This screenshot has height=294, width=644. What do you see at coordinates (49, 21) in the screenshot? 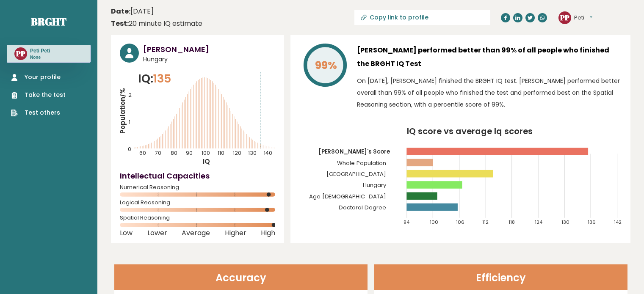
I see `a: Brght` at bounding box center [49, 21].